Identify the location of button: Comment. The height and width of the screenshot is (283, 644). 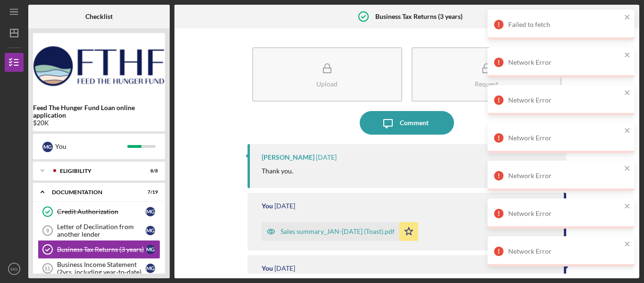
(407, 123).